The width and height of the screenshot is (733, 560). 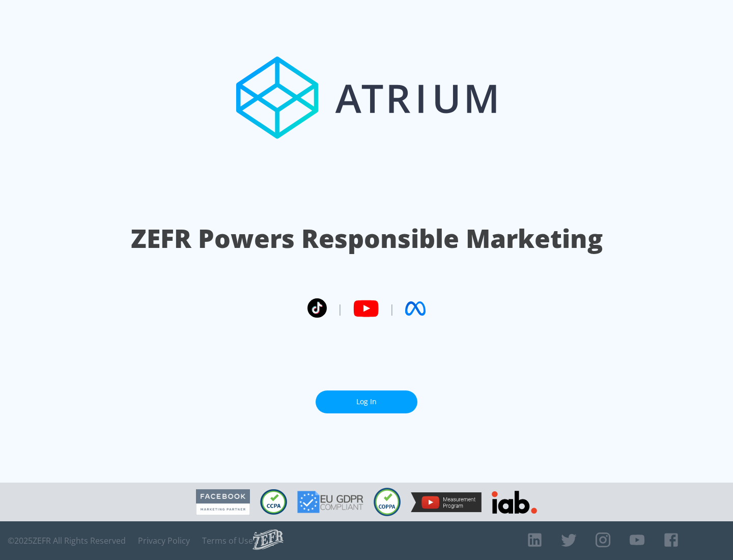 I want to click on span: © 2025 ZEFR All Rights Reserved, so click(x=66, y=541).